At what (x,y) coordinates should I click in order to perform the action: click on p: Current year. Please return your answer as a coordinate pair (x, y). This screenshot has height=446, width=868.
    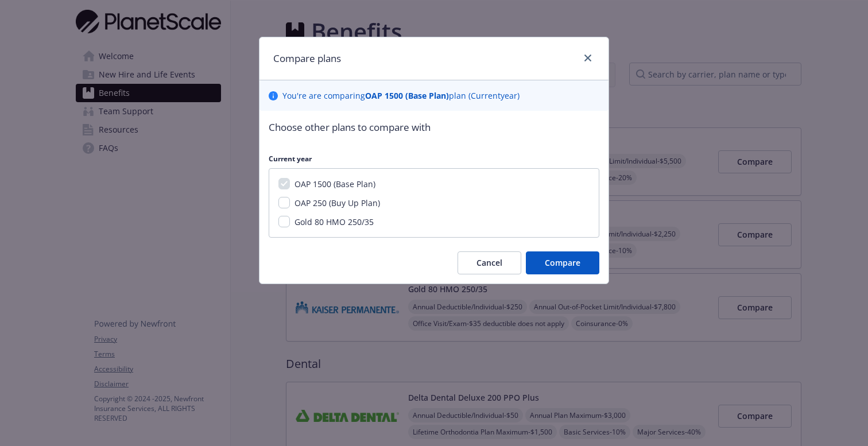
    Looking at the image, I should click on (434, 158).